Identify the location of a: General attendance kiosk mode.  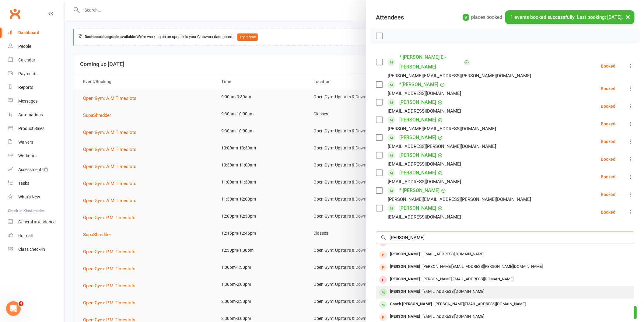
(36, 222).